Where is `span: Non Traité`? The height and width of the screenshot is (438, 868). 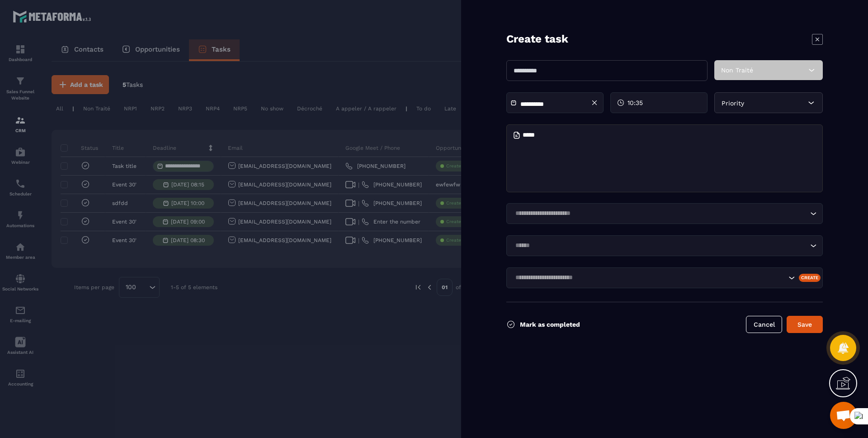 span: Non Traité is located at coordinates (737, 70).